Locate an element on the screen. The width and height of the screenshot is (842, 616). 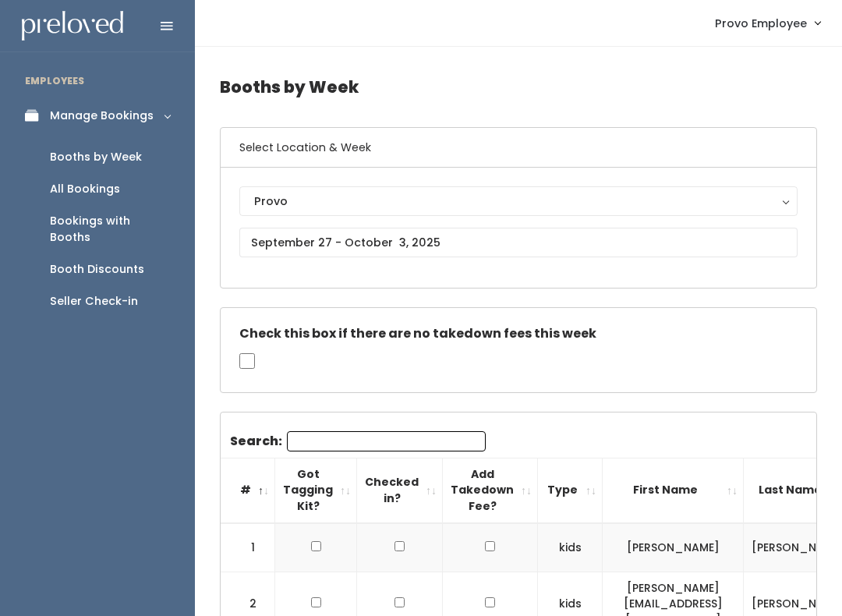
td: 1 is located at coordinates (248, 547).